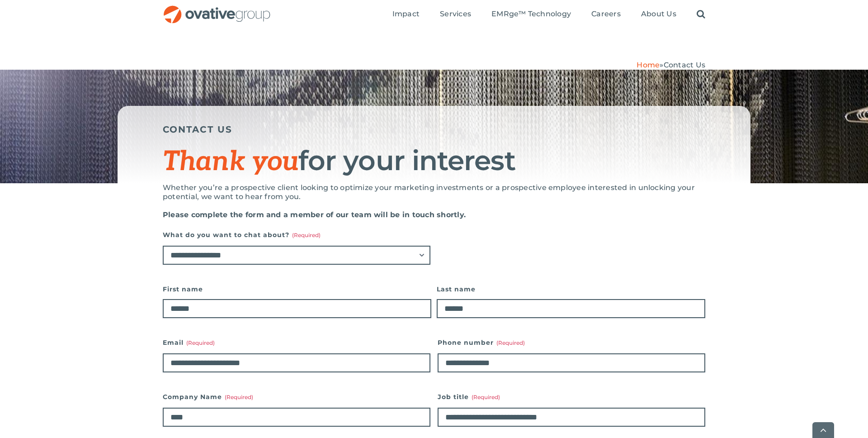  What do you see at coordinates (606, 14) in the screenshot?
I see `span: Careers` at bounding box center [606, 14].